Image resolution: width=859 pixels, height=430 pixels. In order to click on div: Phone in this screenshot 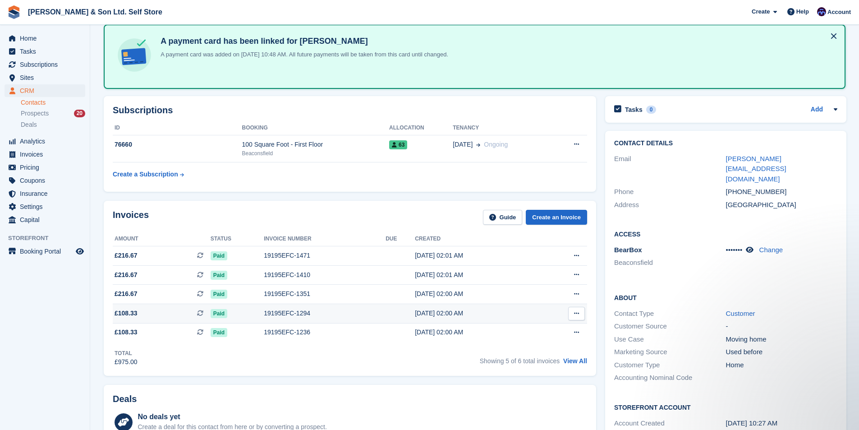, I will do `click(670, 192)`.